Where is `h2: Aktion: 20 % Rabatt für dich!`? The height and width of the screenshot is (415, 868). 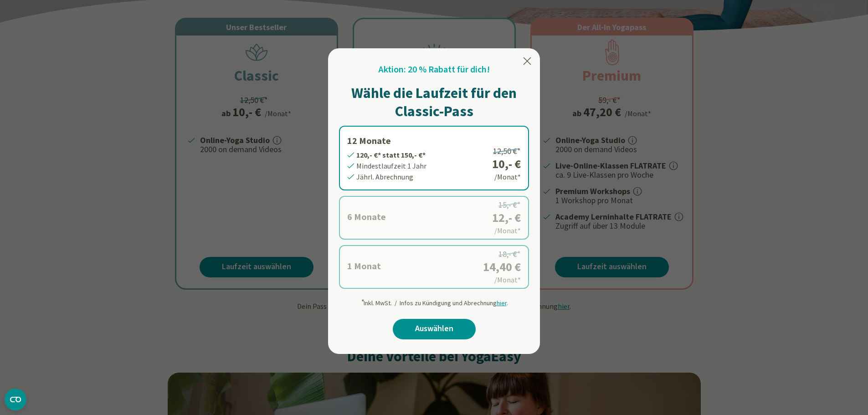
h2: Aktion: 20 % Rabatt für dich! is located at coordinates (434, 70).